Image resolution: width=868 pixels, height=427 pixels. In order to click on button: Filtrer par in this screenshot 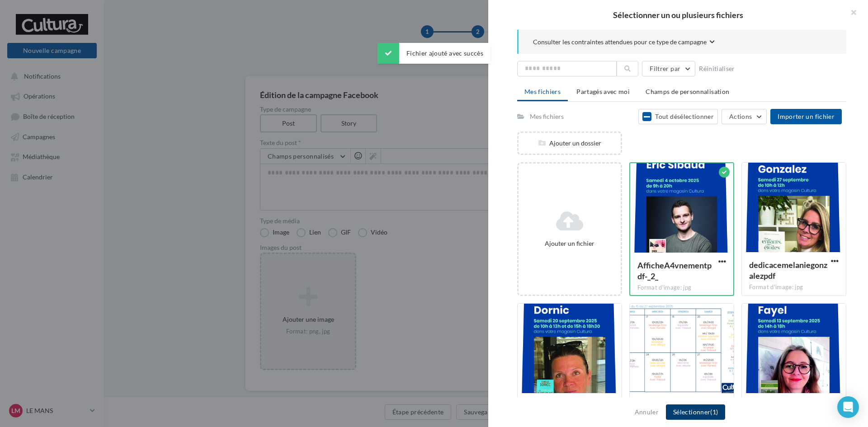, I will do `click(668, 69)`.